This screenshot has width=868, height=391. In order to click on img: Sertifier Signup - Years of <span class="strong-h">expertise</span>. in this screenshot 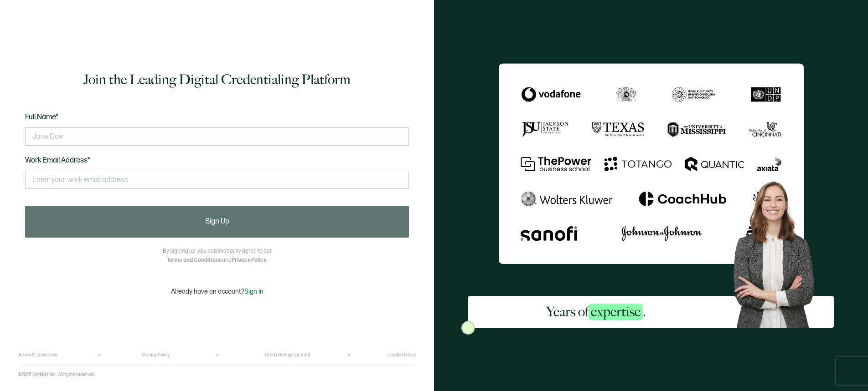, I will do `click(651, 163)`.